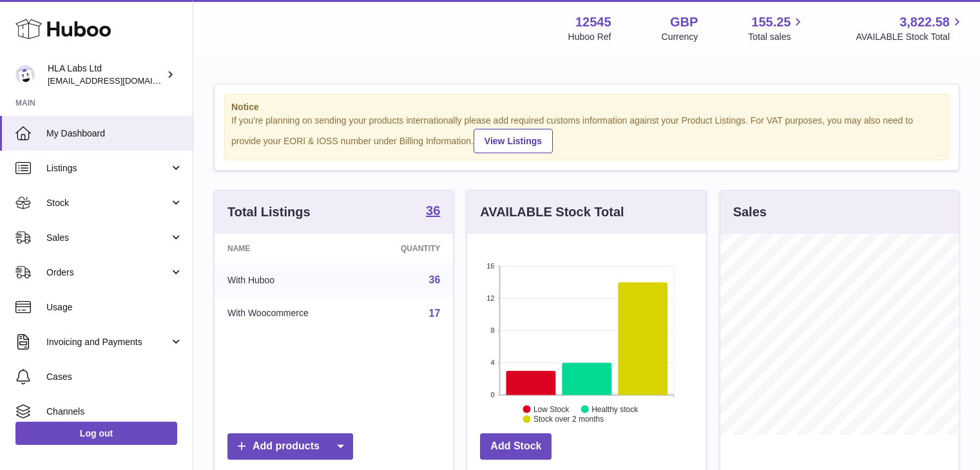  I want to click on a: Add products, so click(290, 446).